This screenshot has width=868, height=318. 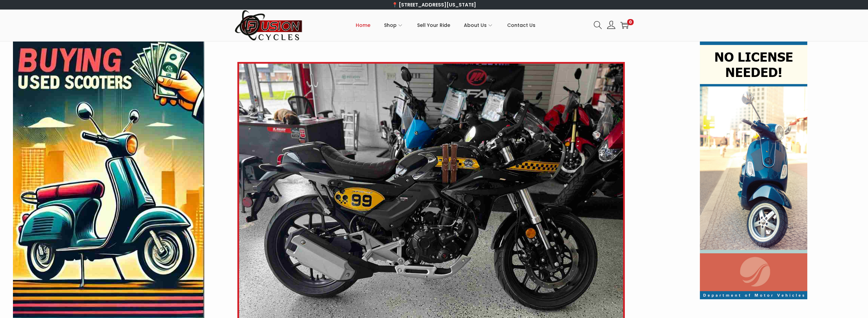 I want to click on a: Contact Us, so click(x=521, y=25).